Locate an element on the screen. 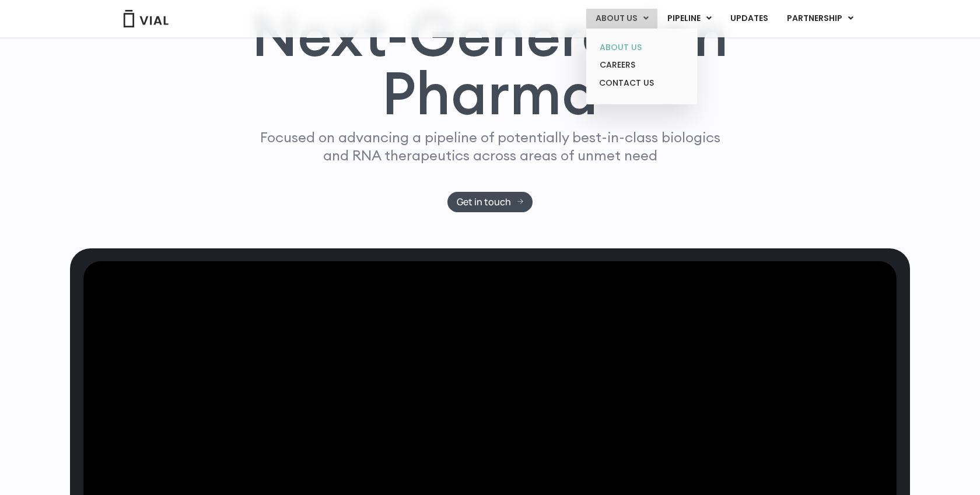  a: Get in touch is located at coordinates (490, 202).